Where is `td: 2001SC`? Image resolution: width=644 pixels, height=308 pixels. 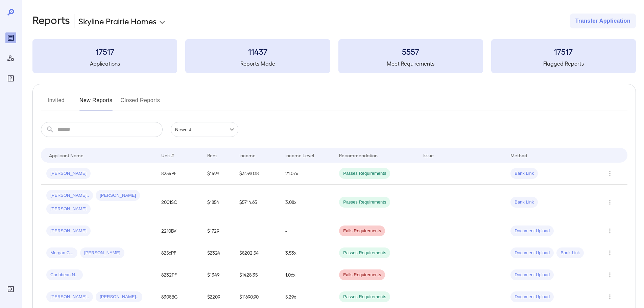 td: 2001SC is located at coordinates (179, 202).